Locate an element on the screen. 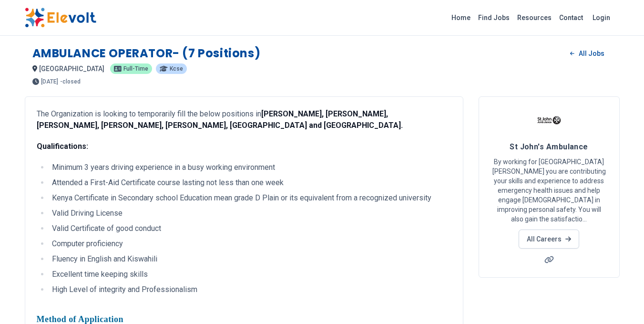 The width and height of the screenshot is (644, 324). a: All Jobs is located at coordinates (587, 54).